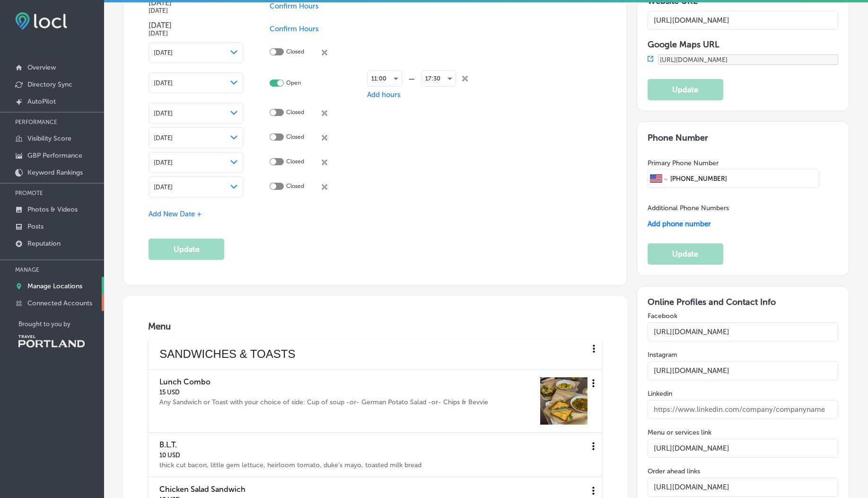 The width and height of the screenshot is (868, 498). What do you see at coordinates (384, 95) in the screenshot?
I see `span: Add hours` at bounding box center [384, 95].